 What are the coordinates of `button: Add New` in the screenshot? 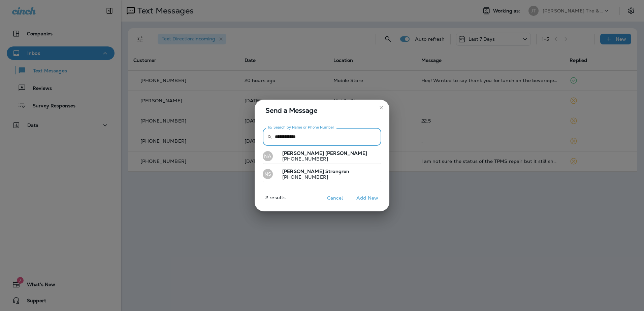 It's located at (367, 198).